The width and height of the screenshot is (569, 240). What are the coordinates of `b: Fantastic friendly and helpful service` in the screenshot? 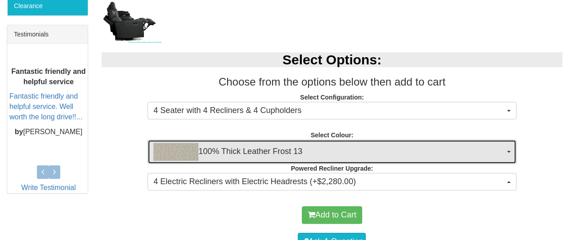 It's located at (48, 76).